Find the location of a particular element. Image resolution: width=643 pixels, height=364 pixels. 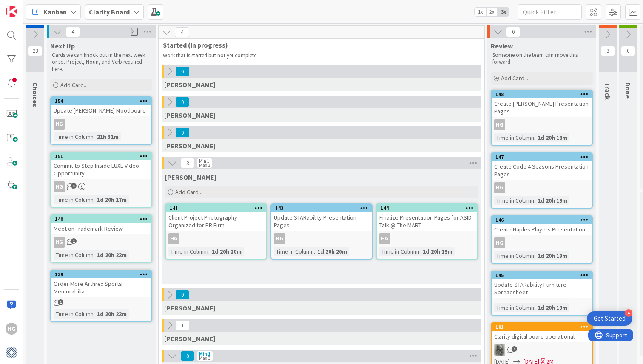

div: PA is located at coordinates (542, 350).